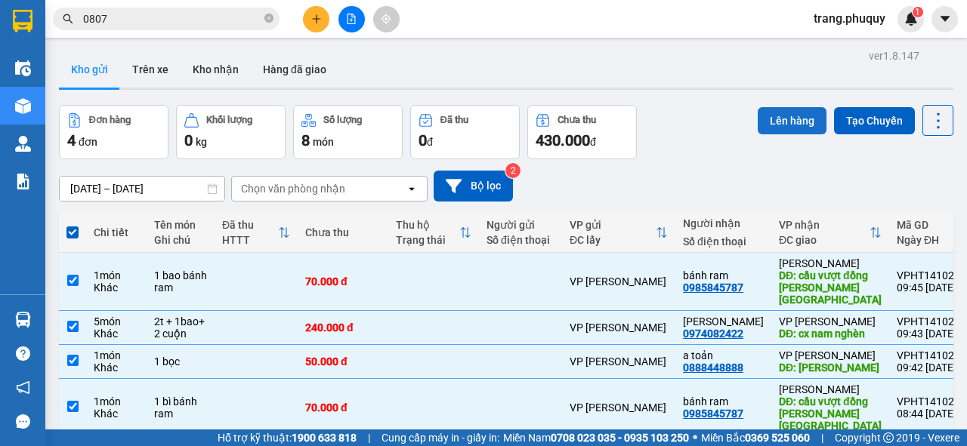  What do you see at coordinates (563, 141) in the screenshot?
I see `span: 430.000` at bounding box center [563, 141].